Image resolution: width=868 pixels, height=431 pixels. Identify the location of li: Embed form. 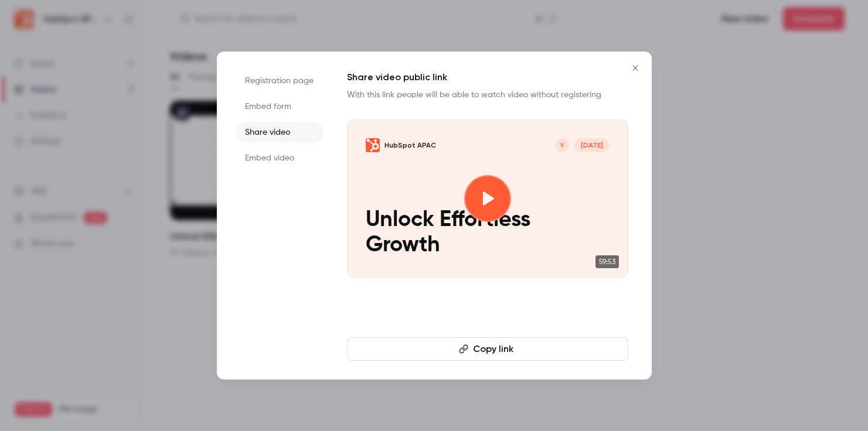
(280, 107).